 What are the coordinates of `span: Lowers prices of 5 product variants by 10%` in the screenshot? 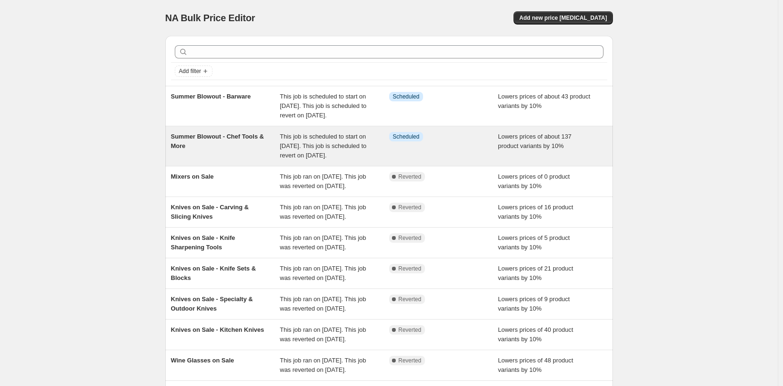 It's located at (534, 242).